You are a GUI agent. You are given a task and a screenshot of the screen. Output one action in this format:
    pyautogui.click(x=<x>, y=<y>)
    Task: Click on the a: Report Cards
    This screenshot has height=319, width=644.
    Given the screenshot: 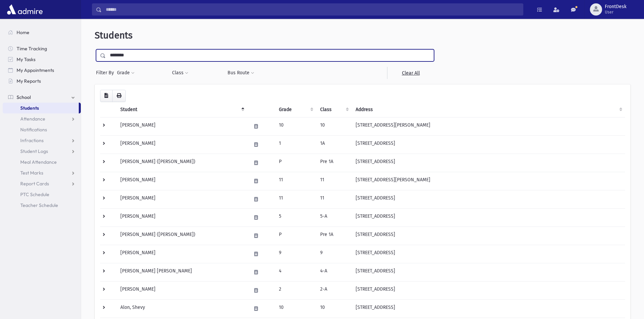 What is the action you would take?
    pyautogui.click(x=42, y=184)
    